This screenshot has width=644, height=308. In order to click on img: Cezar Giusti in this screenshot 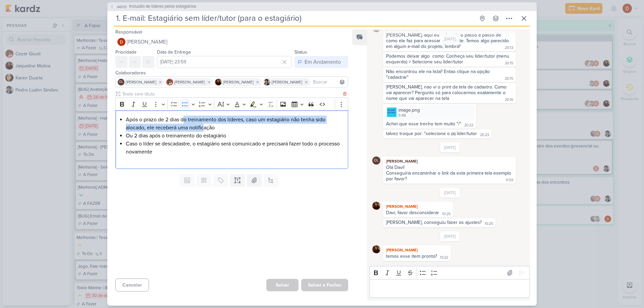, I will do `click(170, 82)`.